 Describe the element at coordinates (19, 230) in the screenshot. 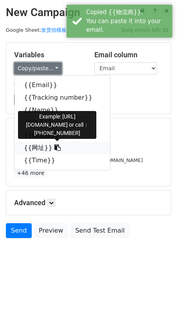

I see `a: Send` at that location.